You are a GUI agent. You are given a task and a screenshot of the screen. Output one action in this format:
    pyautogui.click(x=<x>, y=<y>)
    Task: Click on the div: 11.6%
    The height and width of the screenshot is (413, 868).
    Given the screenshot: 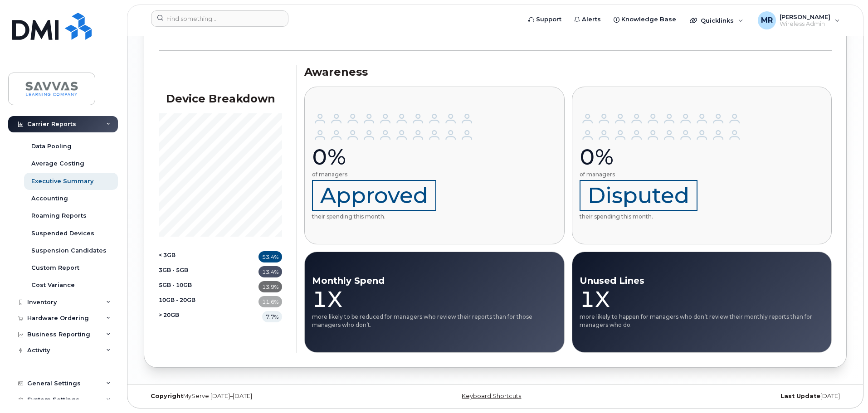 What is the action you would take?
    pyautogui.click(x=270, y=302)
    